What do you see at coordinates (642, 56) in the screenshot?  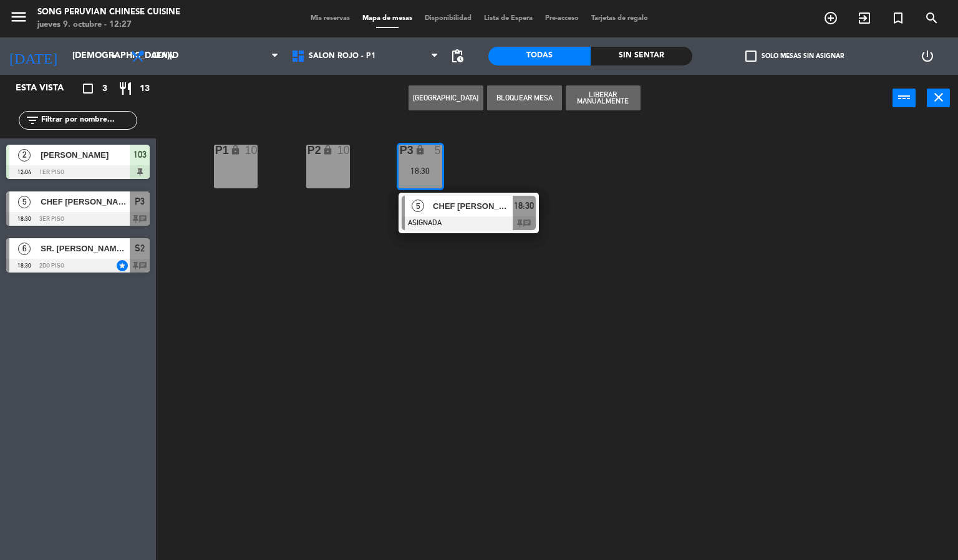 I see `div: Sin sentar` at bounding box center [642, 56].